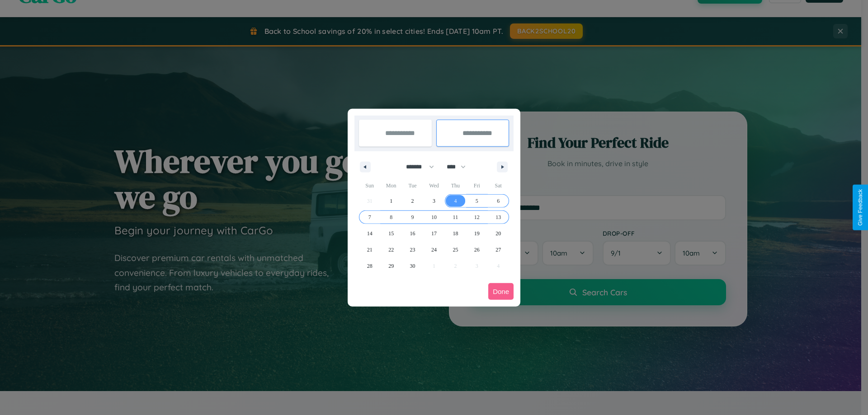 The height and width of the screenshot is (415, 868). What do you see at coordinates (477, 233) in the screenshot?
I see `span: 19` at bounding box center [477, 233].